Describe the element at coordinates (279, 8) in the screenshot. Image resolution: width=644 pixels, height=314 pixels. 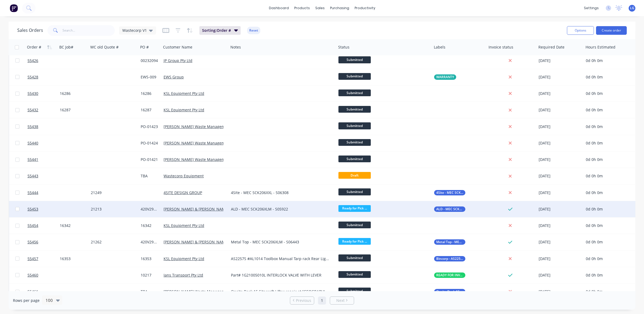
I see `a: dashboard` at that location.